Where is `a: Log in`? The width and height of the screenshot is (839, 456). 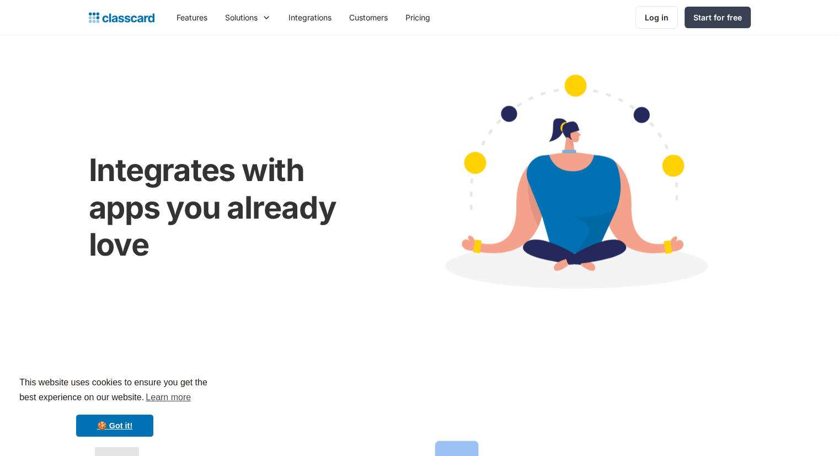
a: Log in is located at coordinates (657, 17).